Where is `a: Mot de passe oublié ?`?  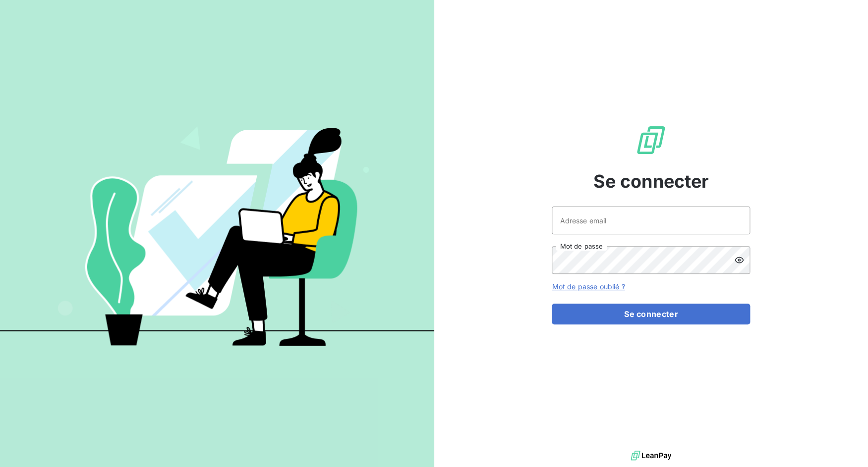
a: Mot de passe oublié ? is located at coordinates (588, 287).